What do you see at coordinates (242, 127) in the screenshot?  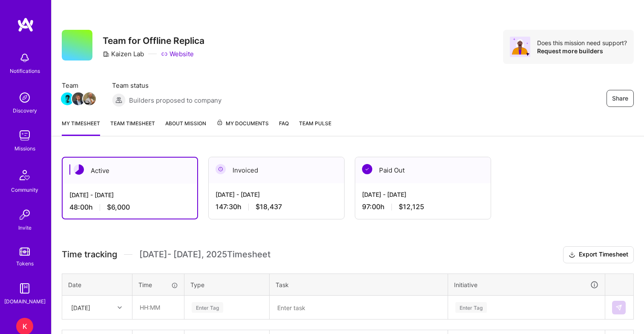 I see `a: My Documents` at bounding box center [242, 127].